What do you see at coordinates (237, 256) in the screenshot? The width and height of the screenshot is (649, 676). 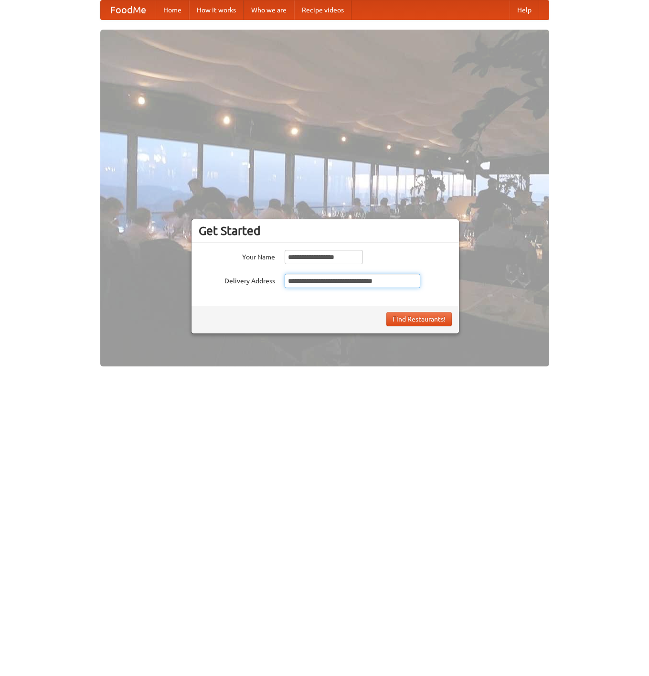 I see `label: Your Name` at bounding box center [237, 256].